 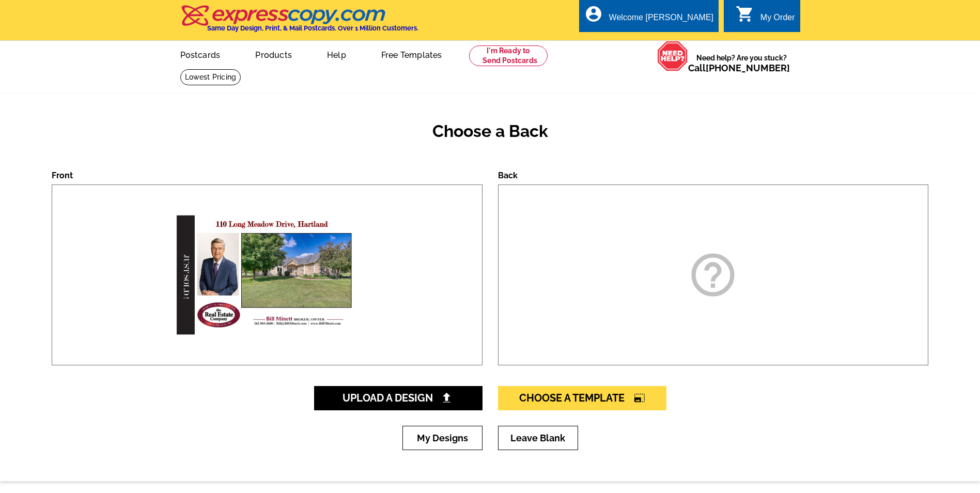 What do you see at coordinates (312, 28) in the screenshot?
I see `h4: Same Day Design, Print, & Mail Postcards. Over 1 Million Customers.` at bounding box center [312, 28].